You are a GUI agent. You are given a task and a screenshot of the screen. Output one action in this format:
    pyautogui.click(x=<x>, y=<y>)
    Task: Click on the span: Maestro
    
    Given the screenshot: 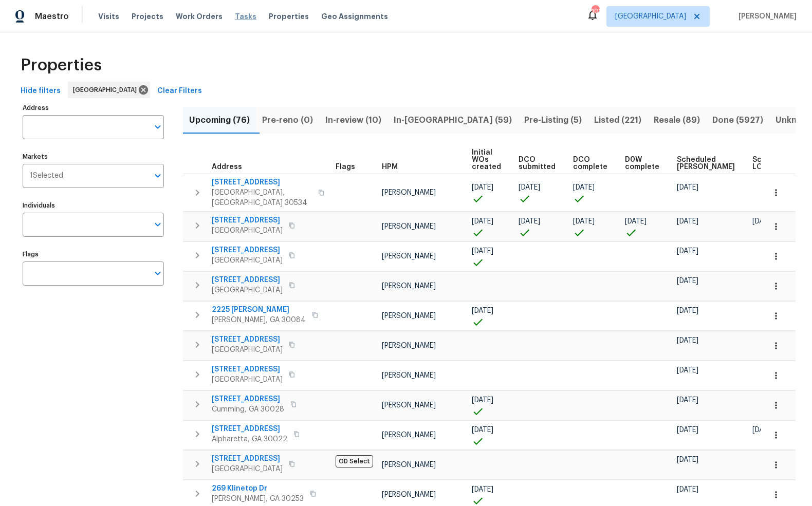 What is the action you would take?
    pyautogui.click(x=52, y=16)
    